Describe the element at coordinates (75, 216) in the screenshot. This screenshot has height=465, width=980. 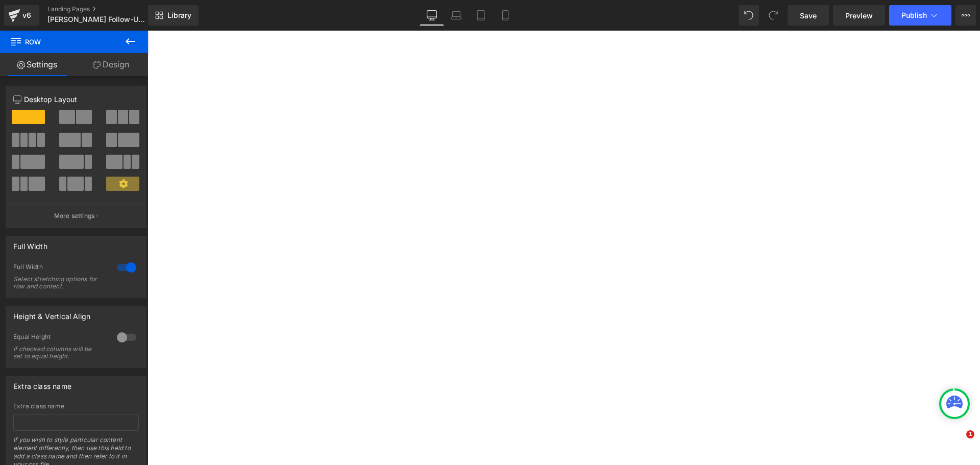
I see `p: More settings` at that location.